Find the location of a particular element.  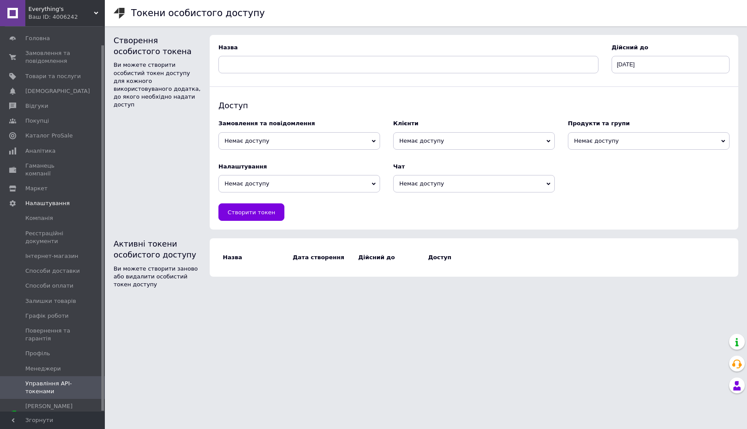

span: Чат is located at coordinates (399, 166).